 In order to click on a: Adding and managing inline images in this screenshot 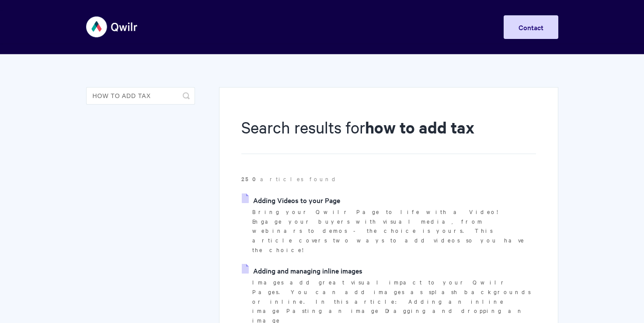, I will do `click(302, 270)`.